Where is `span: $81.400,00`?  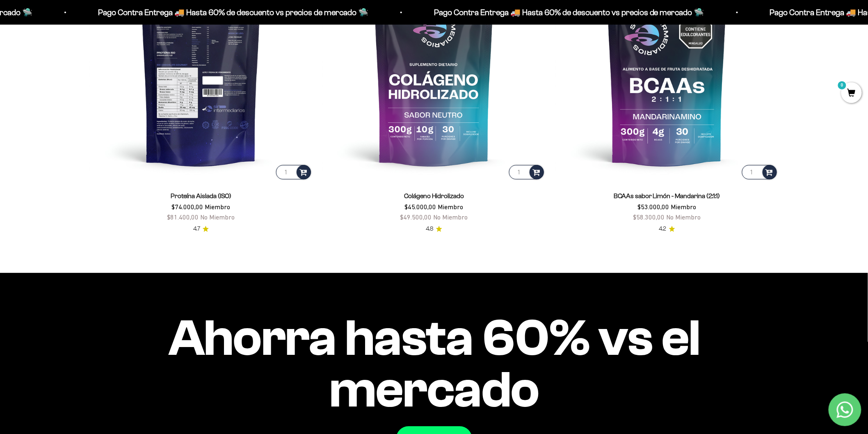 span: $81.400,00 is located at coordinates (183, 217).